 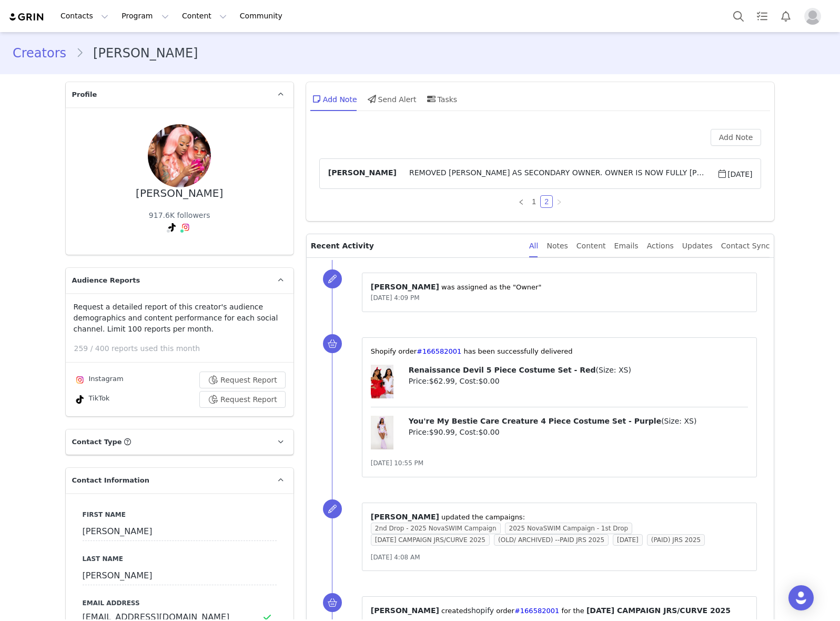 What do you see at coordinates (145, 16) in the screenshot?
I see `button: Program` at bounding box center [145, 16].